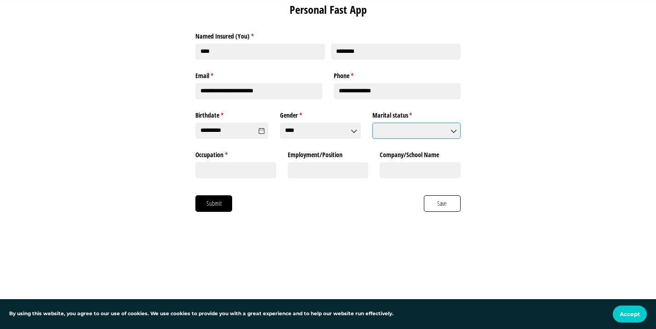  Describe the element at coordinates (201, 314) in the screenshot. I see `p: By using this website, you agree to our use of cookies. We use cookies to provide you with a grea...` at that location.